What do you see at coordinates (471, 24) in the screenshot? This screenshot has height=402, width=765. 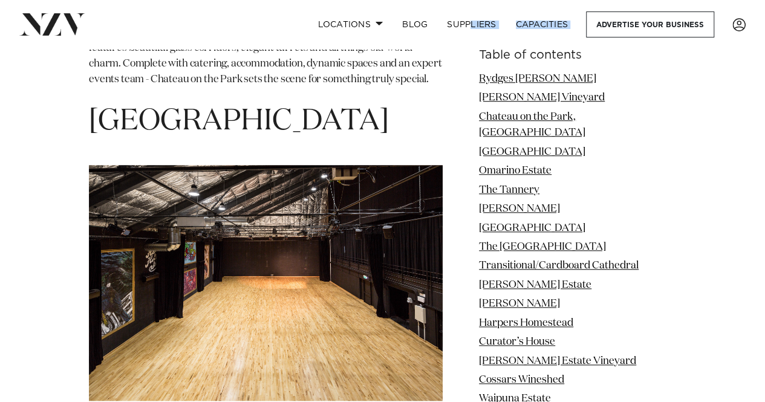 I see `a: SUPPLIERS` at bounding box center [471, 24].